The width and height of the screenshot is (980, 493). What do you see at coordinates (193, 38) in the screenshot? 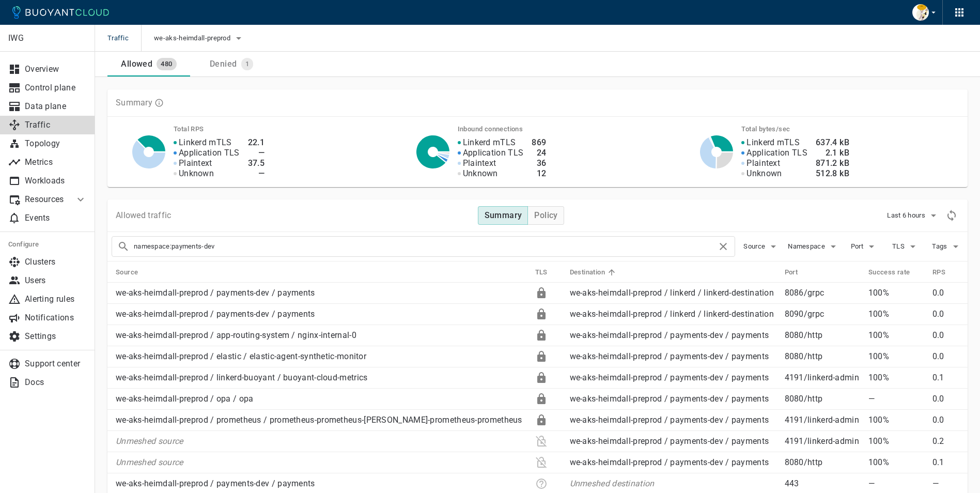
I see `span: we-aks-heimdall-preprod` at bounding box center [193, 38].